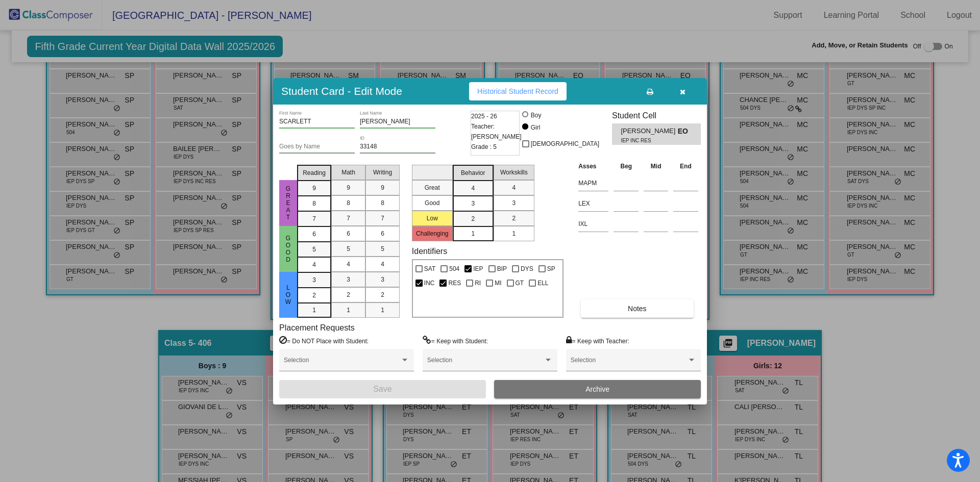  What do you see at coordinates (656, 166) in the screenshot?
I see `th: Mid` at bounding box center [656, 166].